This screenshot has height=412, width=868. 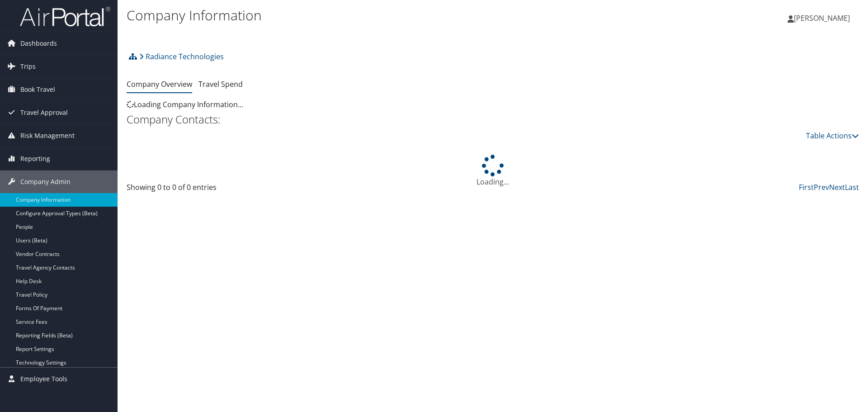 I want to click on span: Dashboards, so click(x=38, y=43).